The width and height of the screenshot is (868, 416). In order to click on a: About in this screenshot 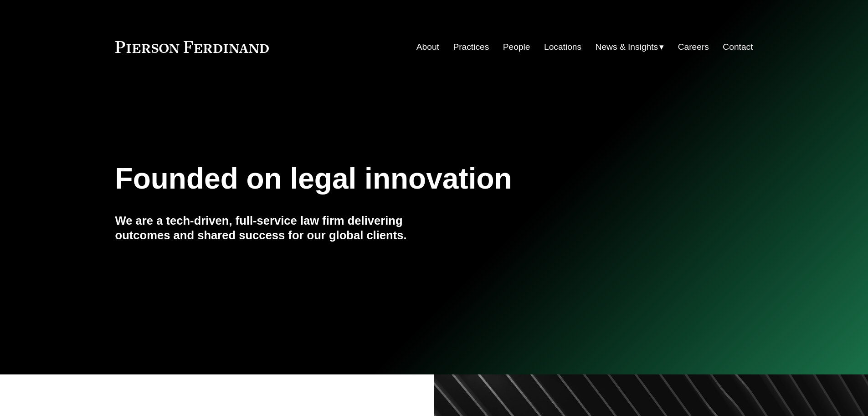, I will do `click(428, 47)`.